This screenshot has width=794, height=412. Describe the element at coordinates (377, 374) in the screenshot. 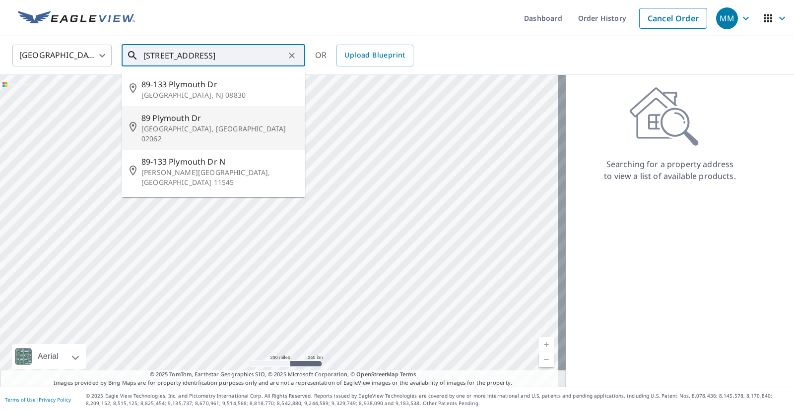

I see `a: OpenStreetMap` at that location.